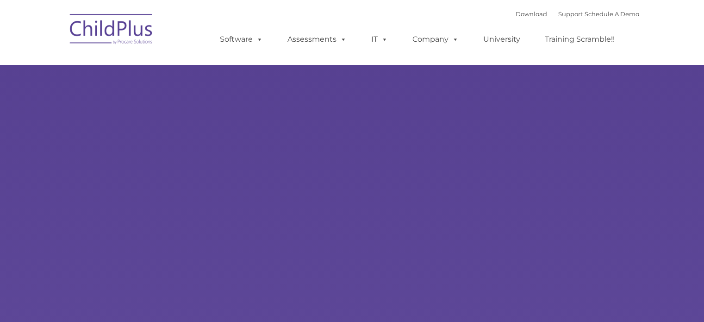 Image resolution: width=704 pixels, height=322 pixels. I want to click on a: Training Scramble!!, so click(580, 39).